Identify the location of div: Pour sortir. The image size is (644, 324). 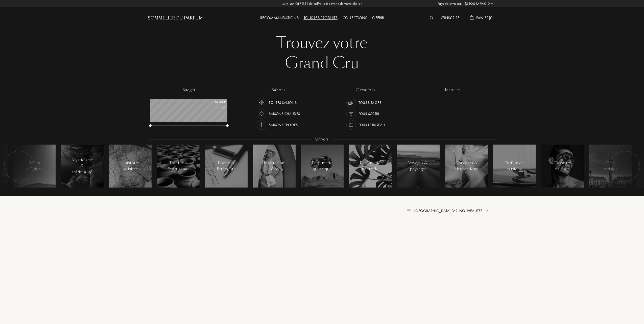
(369, 114).